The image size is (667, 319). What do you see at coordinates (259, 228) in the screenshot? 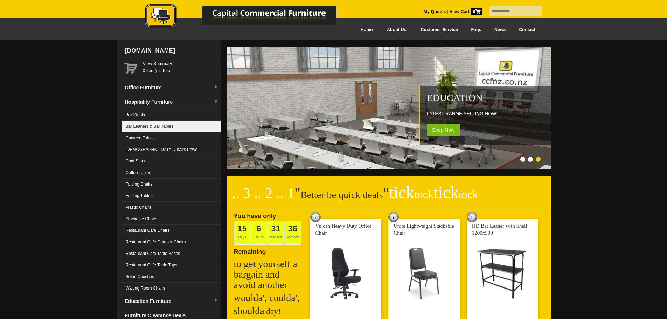
I see `span: 6` at bounding box center [259, 228].